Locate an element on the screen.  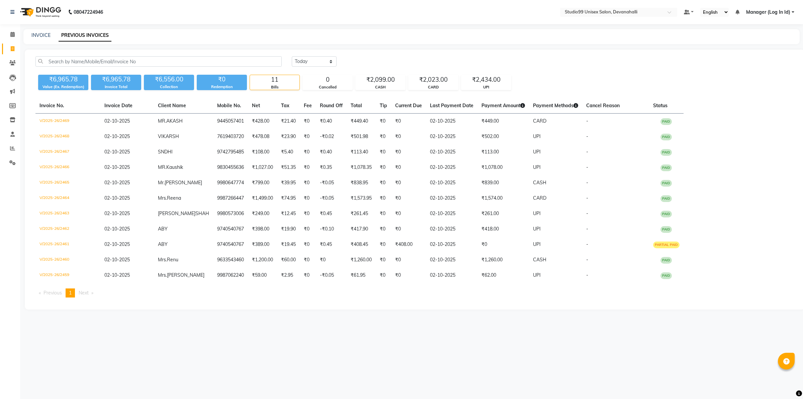
span: Tip is located at coordinates (384, 105).